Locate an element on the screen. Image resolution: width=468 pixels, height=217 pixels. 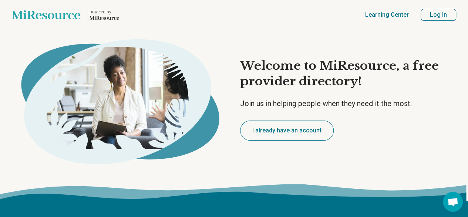
button: Log In is located at coordinates (439, 15).